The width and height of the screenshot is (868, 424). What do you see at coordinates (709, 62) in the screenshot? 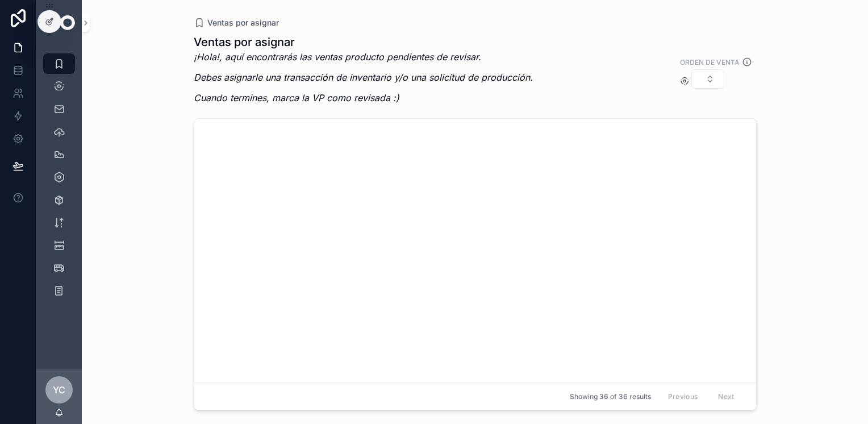
I see `label: Orden de venta` at bounding box center [709, 62].